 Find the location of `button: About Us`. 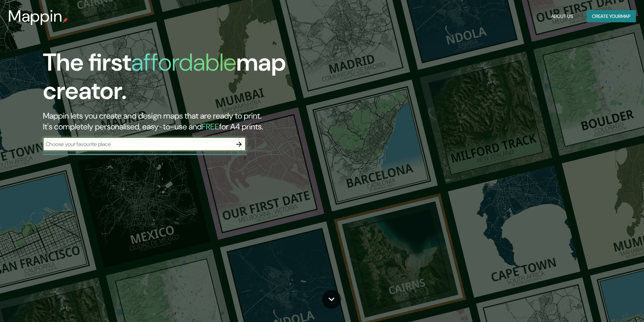

button: About Us is located at coordinates (562, 16).